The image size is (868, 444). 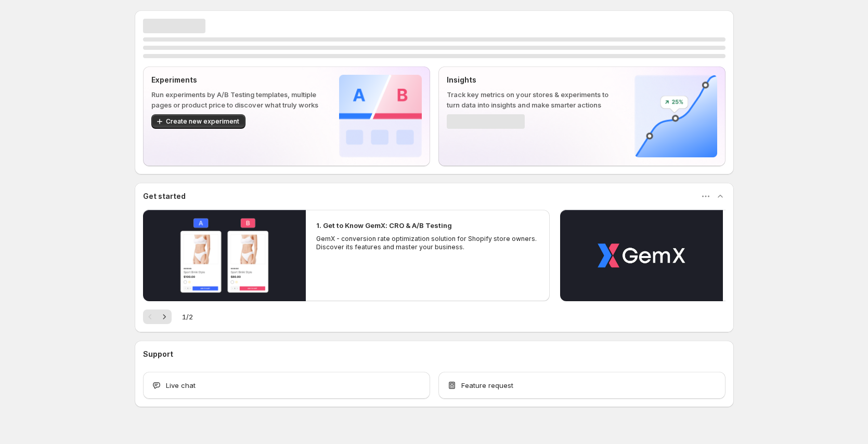 I want to click on span: Feature request, so click(x=487, y=386).